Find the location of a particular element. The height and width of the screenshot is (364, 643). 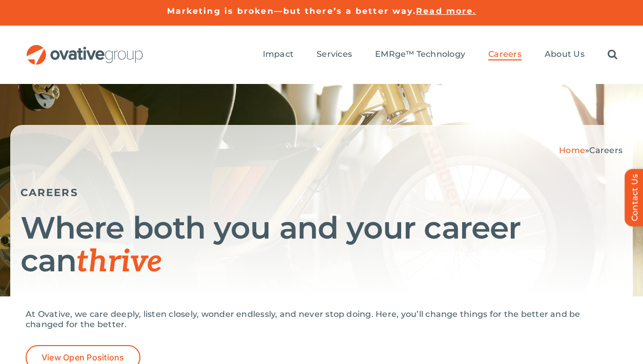

a: Search is located at coordinates (612, 55).